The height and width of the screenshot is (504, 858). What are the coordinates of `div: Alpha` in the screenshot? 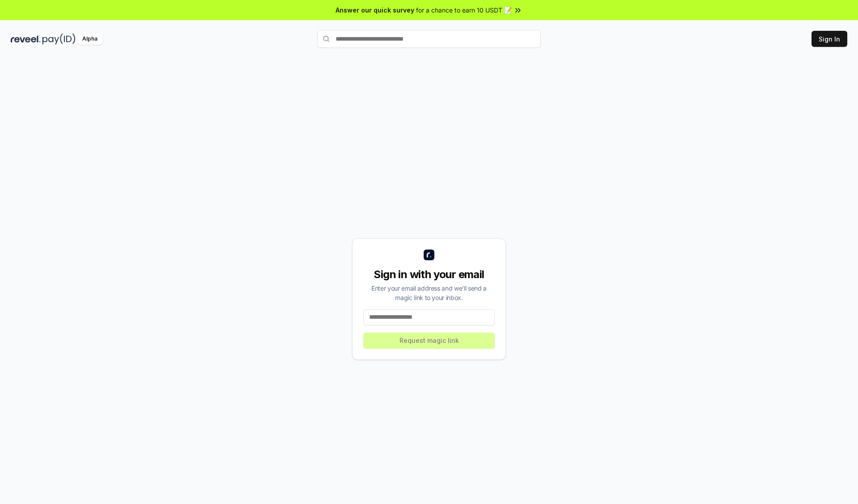 It's located at (90, 39).